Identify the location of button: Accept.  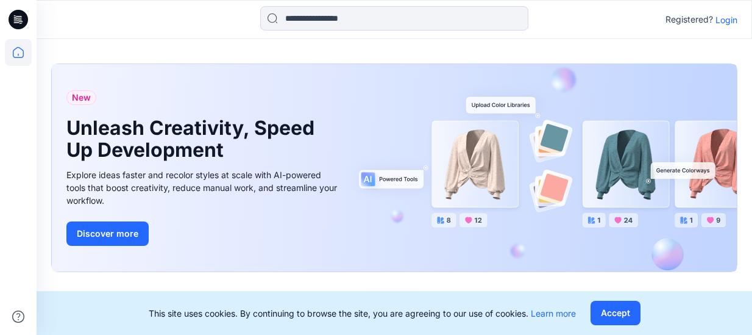
(616, 313).